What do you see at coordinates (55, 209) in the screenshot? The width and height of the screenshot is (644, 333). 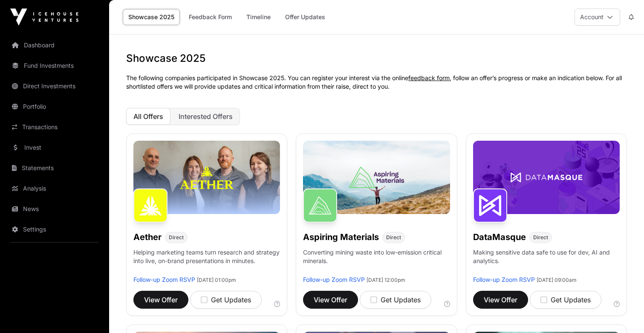 I see `a: News` at bounding box center [55, 209].